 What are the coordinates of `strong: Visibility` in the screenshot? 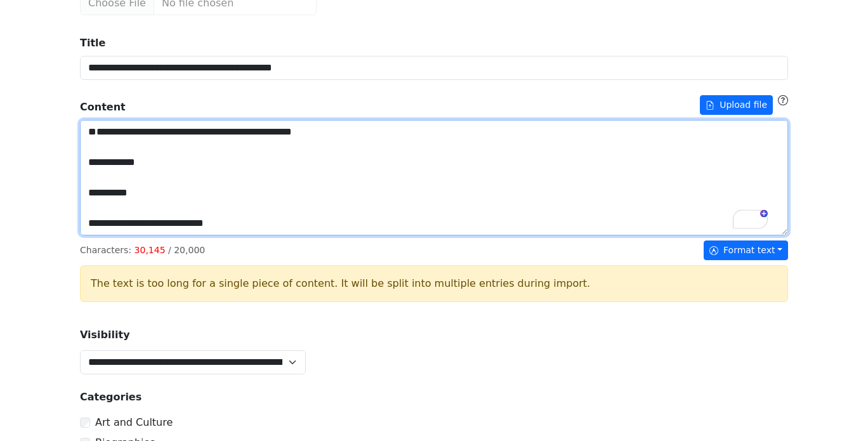 It's located at (105, 334).